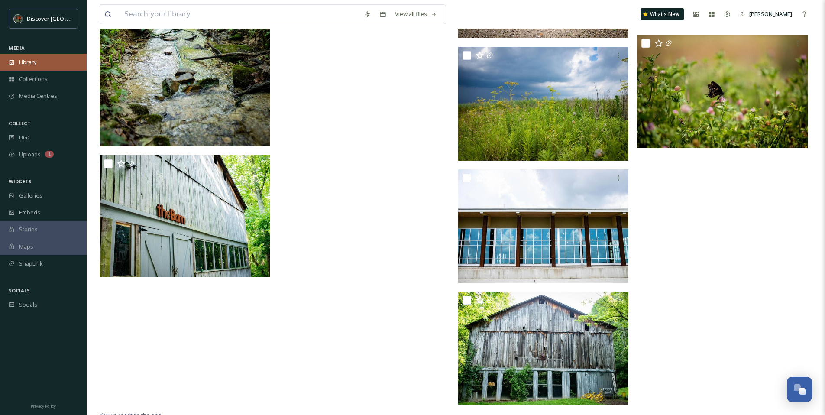  Describe the element at coordinates (43, 405) in the screenshot. I see `a: Privacy Policy` at that location.